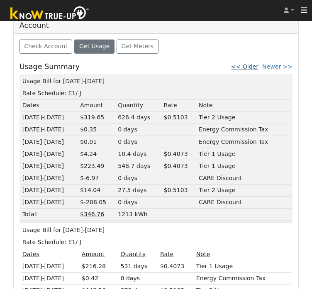 The height and width of the screenshot is (289, 312). Describe the element at coordinates (97, 190) in the screenshot. I see `td: $14.04` at that location.